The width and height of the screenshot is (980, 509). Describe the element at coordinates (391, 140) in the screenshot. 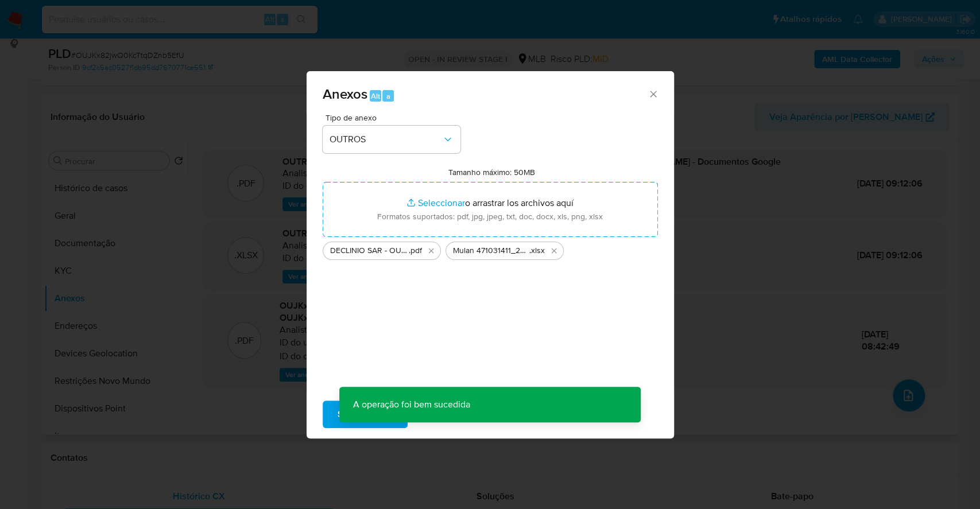

I see `button: OUTROS` at that location.